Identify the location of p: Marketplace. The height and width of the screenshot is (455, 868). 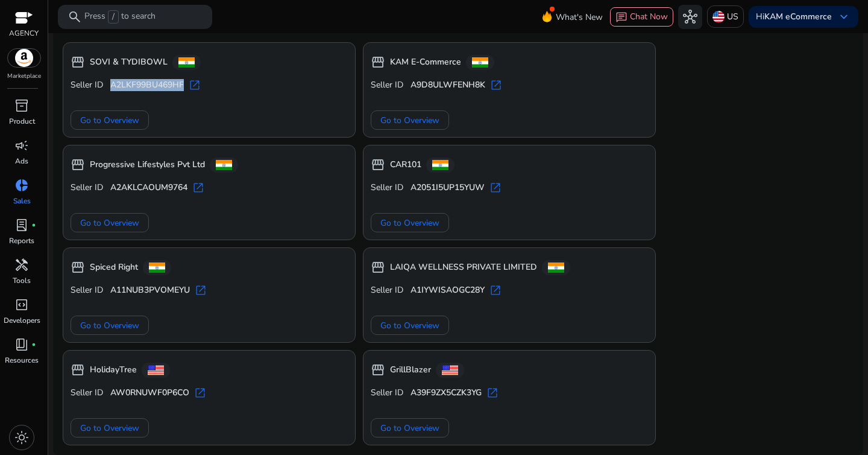
(24, 76).